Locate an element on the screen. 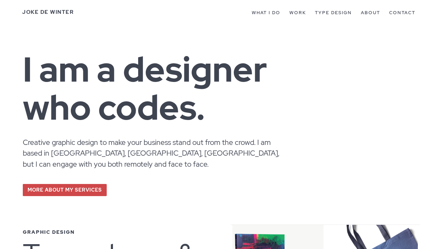 This screenshot has width=442, height=249. a: Work is located at coordinates (298, 12).